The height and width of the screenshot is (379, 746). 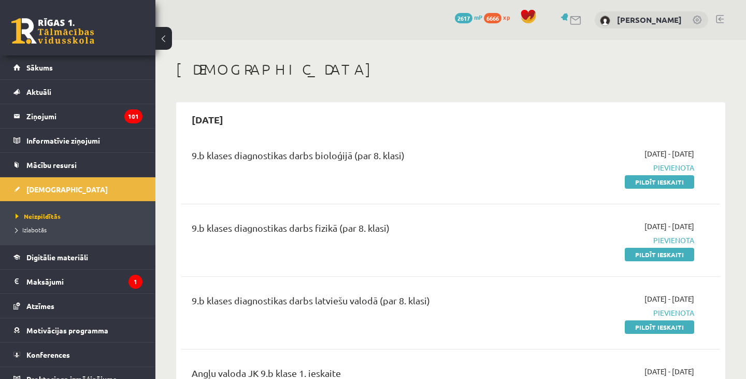 What do you see at coordinates (67, 330) in the screenshot?
I see `span: Motivācijas programma` at bounding box center [67, 330].